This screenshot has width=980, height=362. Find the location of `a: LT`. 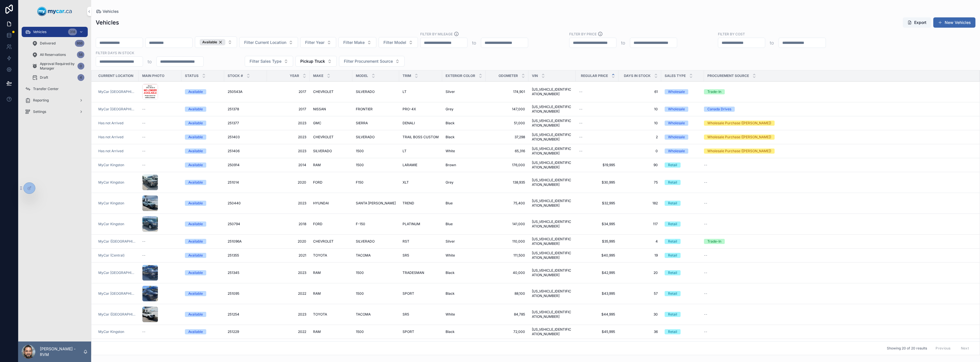

a: LT is located at coordinates (420, 151).